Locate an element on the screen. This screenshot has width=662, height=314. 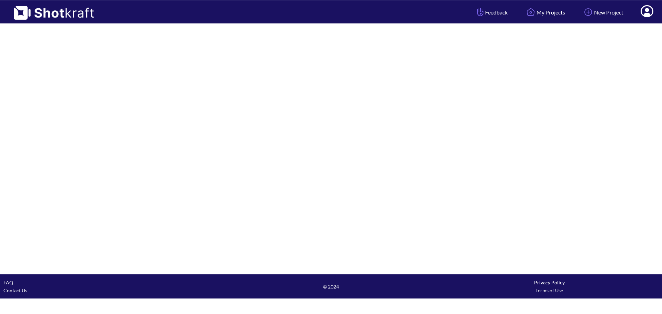
a: Contact Us is located at coordinates (15, 290).